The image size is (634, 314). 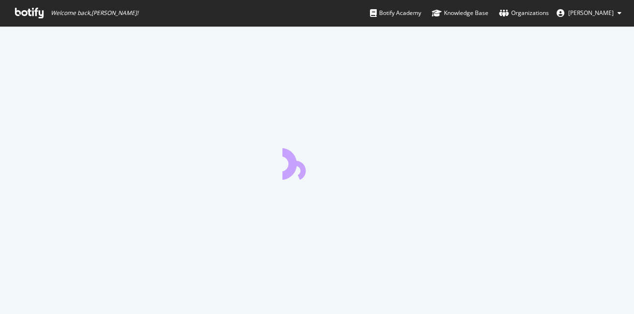 I want to click on div: Organizations, so click(x=524, y=13).